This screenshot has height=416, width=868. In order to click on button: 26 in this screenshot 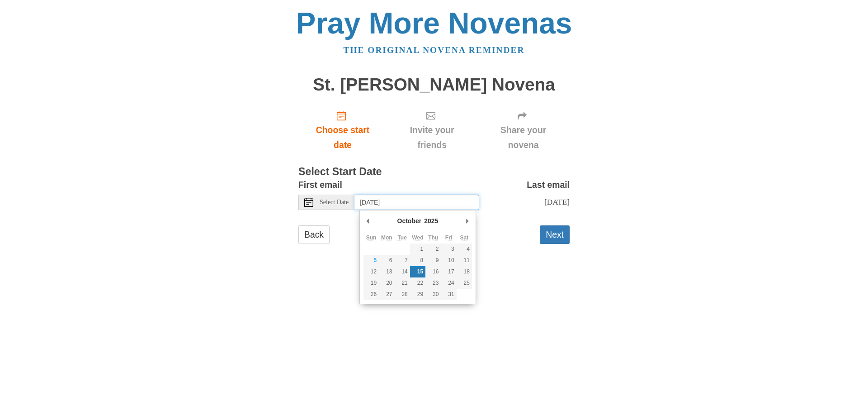, I will do `click(371, 294)`.